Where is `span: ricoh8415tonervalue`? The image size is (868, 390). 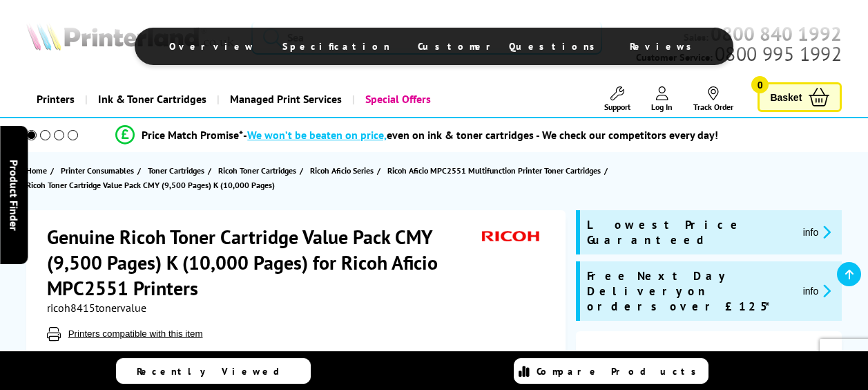 span: ricoh8415tonervalue is located at coordinates (97, 307).